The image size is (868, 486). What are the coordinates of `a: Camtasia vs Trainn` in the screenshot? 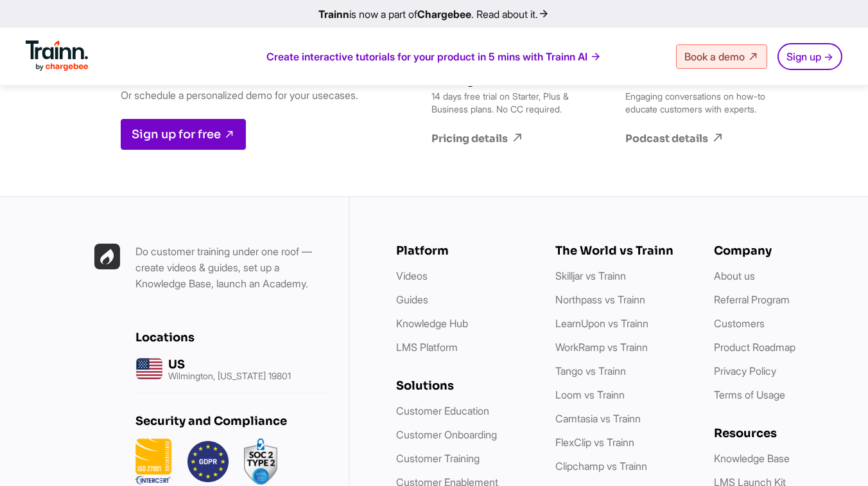 It's located at (598, 419).